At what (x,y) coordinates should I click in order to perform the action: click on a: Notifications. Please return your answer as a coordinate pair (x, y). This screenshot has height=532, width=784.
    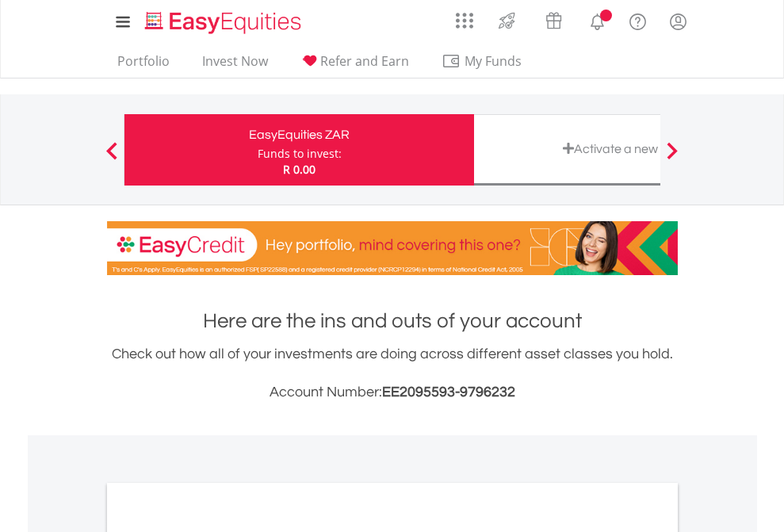
    Looking at the image, I should click on (597, 20).